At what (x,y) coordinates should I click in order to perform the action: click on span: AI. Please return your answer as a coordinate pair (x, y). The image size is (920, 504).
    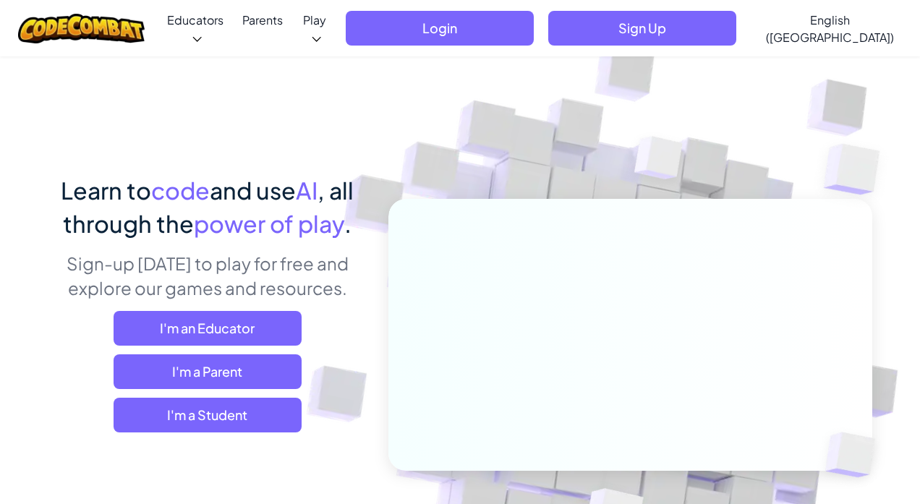
    Looking at the image, I should click on (307, 190).